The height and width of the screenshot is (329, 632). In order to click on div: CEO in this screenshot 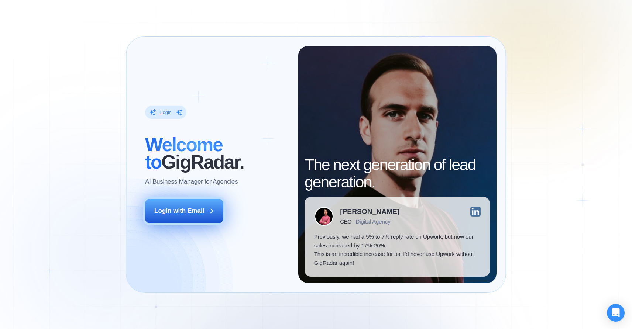, I will do `click(346, 222)`.